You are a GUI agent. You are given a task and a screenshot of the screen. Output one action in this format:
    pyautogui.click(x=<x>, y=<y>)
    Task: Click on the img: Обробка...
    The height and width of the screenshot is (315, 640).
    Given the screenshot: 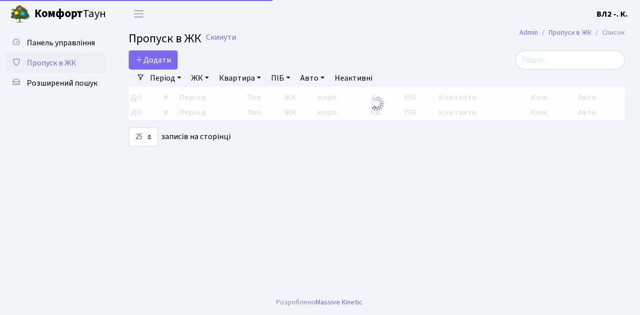 What is the action you would take?
    pyautogui.click(x=377, y=104)
    